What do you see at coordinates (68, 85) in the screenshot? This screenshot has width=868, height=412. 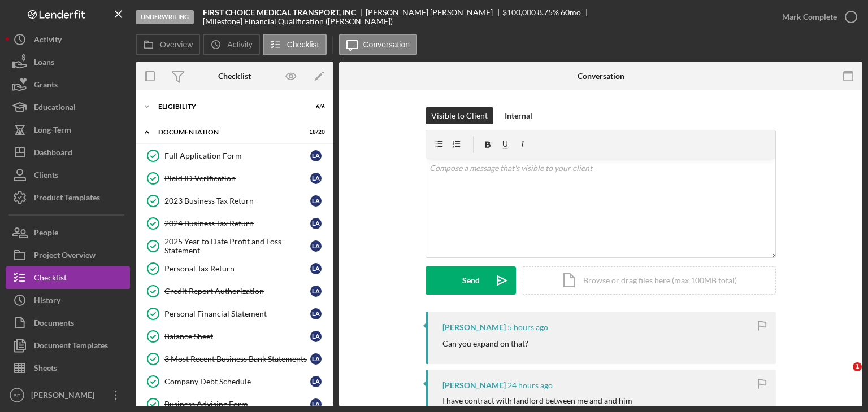 I see `button: Grants` at bounding box center [68, 85].